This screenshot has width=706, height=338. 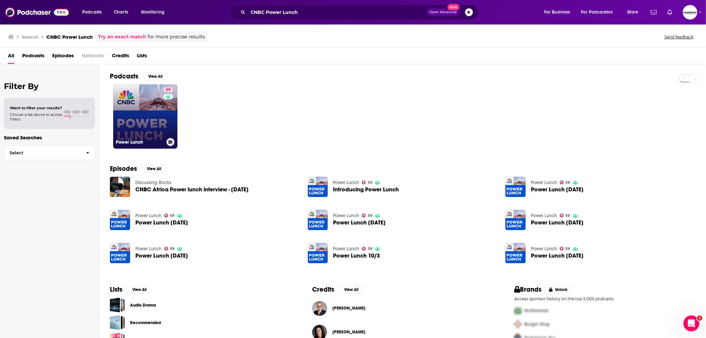 I want to click on h2: Podcasts, so click(x=124, y=76).